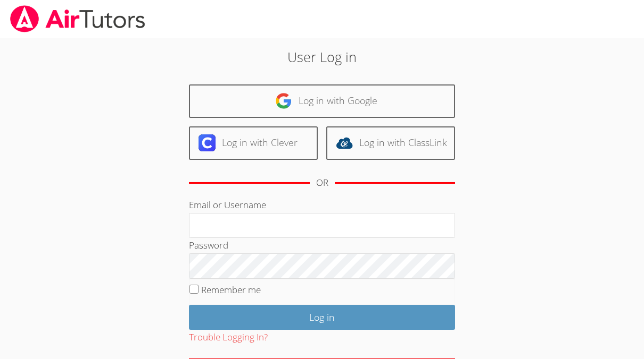  Describe the element at coordinates (322, 318) in the screenshot. I see `input: Log in` at that location.